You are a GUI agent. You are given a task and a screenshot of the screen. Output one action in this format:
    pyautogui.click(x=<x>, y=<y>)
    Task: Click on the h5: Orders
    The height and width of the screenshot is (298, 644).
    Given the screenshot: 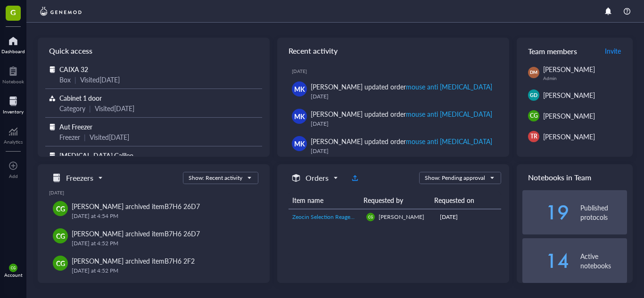 What is the action you would take?
    pyautogui.click(x=317, y=178)
    